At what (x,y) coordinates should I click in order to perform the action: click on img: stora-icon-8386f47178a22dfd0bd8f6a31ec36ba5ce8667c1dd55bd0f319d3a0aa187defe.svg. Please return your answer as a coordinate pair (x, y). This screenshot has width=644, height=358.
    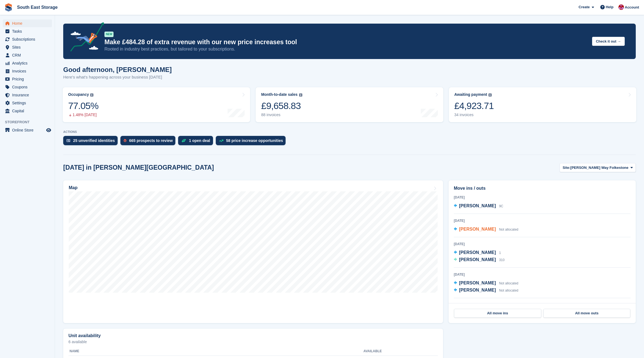
    Looking at the image, I should click on (9, 8).